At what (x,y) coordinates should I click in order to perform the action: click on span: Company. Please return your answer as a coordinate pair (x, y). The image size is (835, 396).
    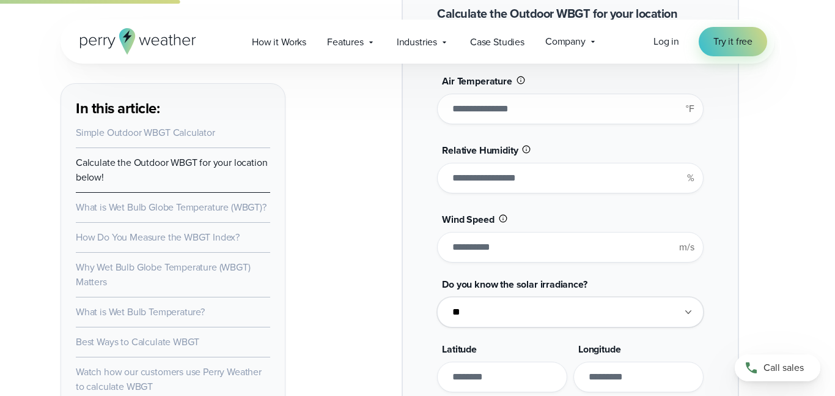
    Looking at the image, I should click on (566, 42).